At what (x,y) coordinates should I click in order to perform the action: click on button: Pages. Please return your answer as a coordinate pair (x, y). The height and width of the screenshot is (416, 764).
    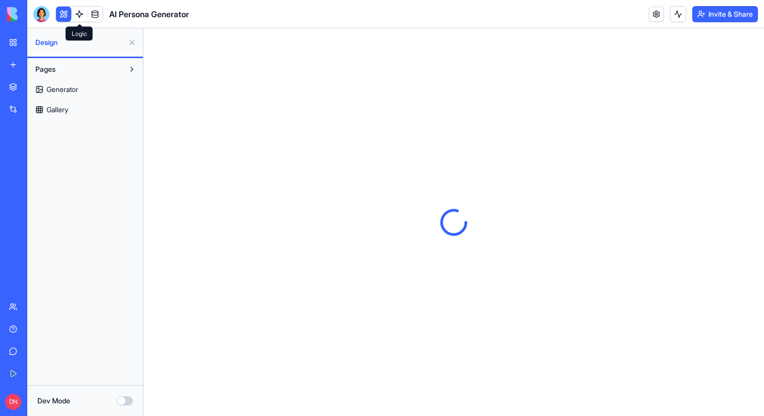
    Looking at the image, I should click on (77, 69).